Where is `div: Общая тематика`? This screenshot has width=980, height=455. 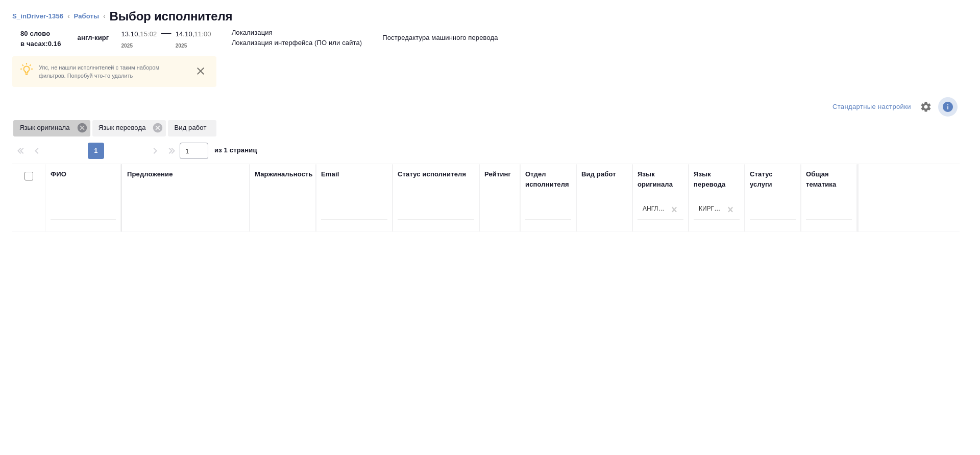 div: Общая тематика is located at coordinates (829, 180).